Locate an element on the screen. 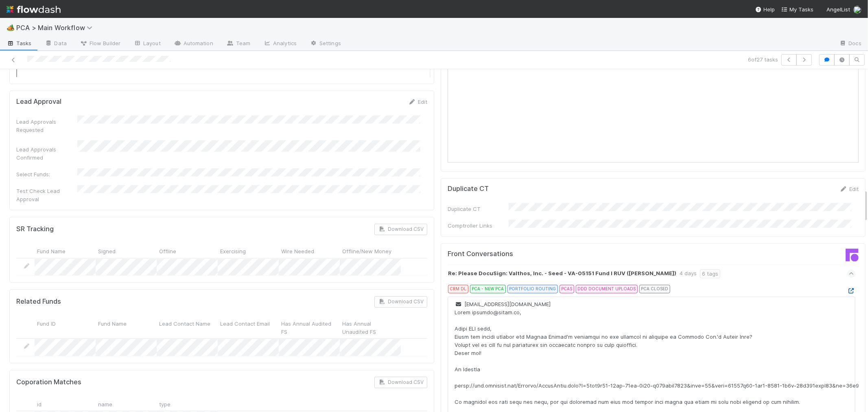 This screenshot has width=868, height=412. div: Has Annual Unaudited FS is located at coordinates (370, 328).